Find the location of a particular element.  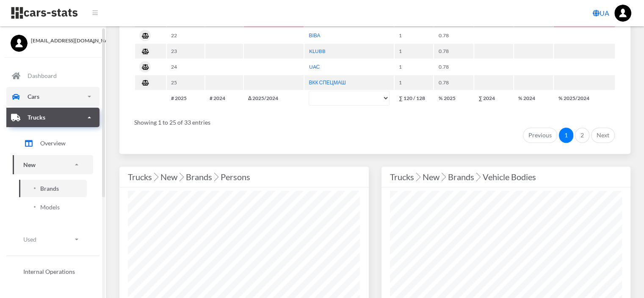

a: 2 is located at coordinates (582, 135).